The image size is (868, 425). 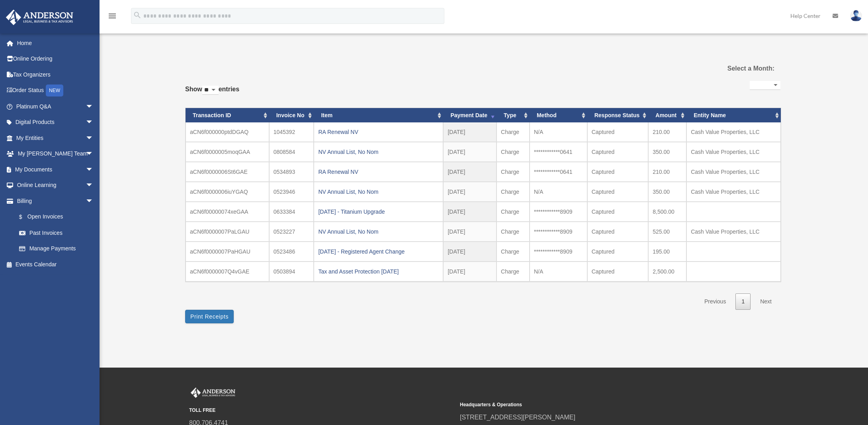 I want to click on th: Item: activate to sort column ascending, so click(x=378, y=115).